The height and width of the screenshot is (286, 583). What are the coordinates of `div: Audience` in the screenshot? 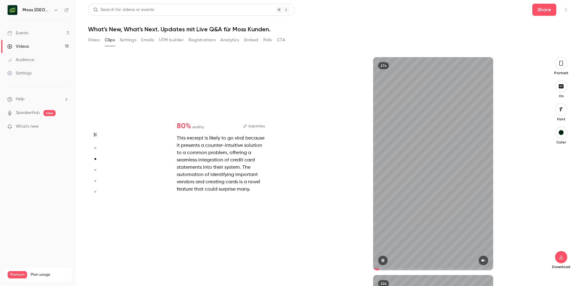 It's located at (21, 60).